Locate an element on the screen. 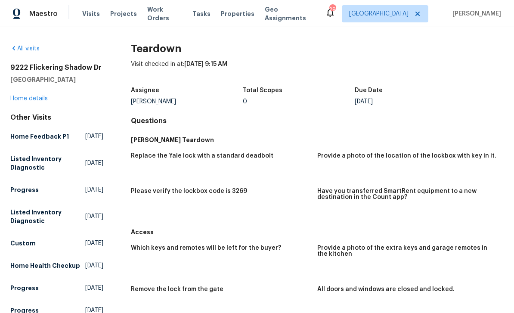  h2: 9222 Flickering Shadow Dr is located at coordinates (57, 68).